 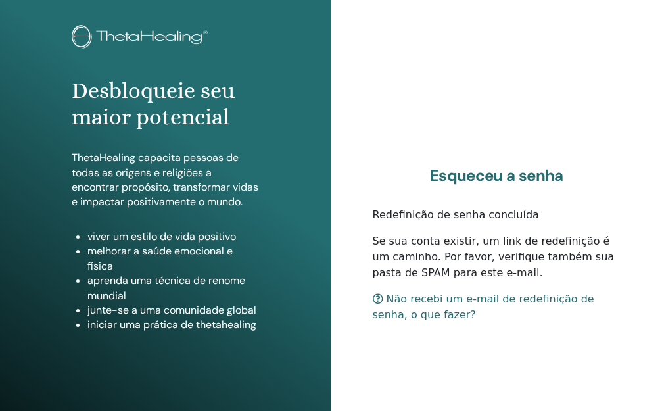 I want to click on font: Desbloqueie seu maior potencial, so click(x=153, y=104).